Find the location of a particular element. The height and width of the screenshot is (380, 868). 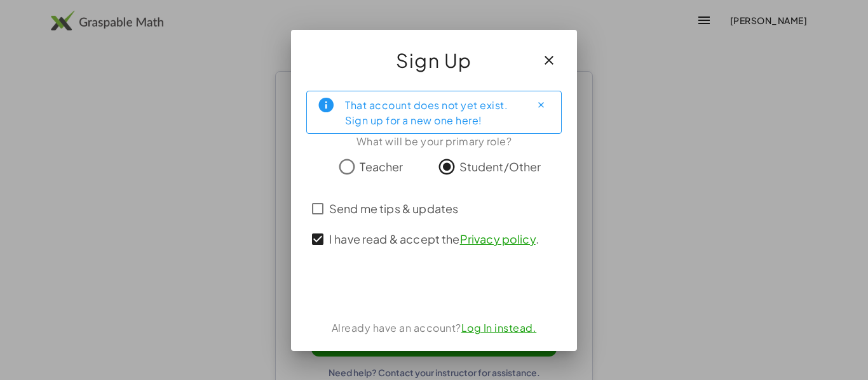

div: Already have an account? is located at coordinates (434, 328).